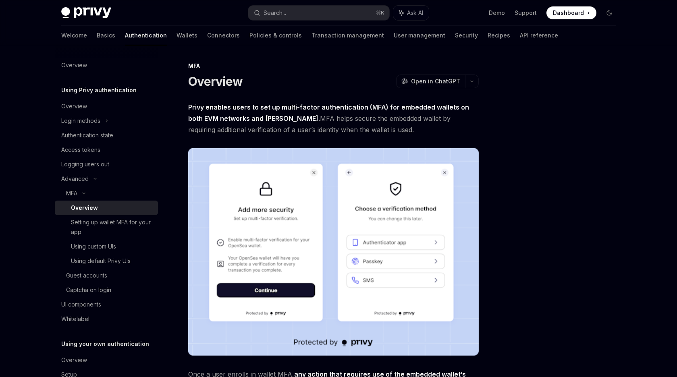 The height and width of the screenshot is (377, 677). I want to click on div: Login methods, so click(81, 121).